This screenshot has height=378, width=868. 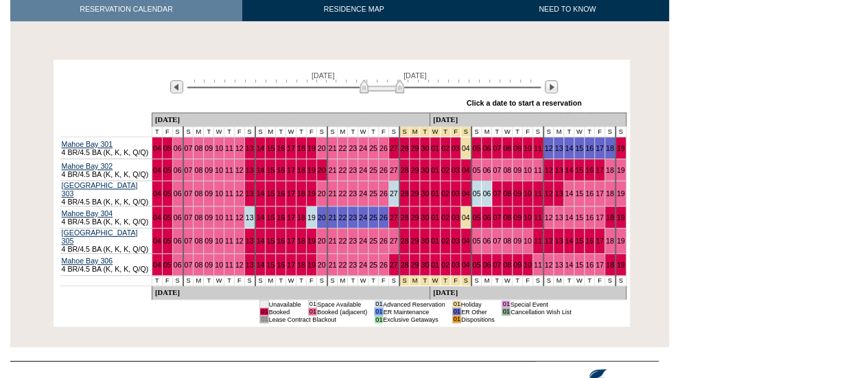 What do you see at coordinates (405, 148) in the screenshot?
I see `a: 28` at bounding box center [405, 148].